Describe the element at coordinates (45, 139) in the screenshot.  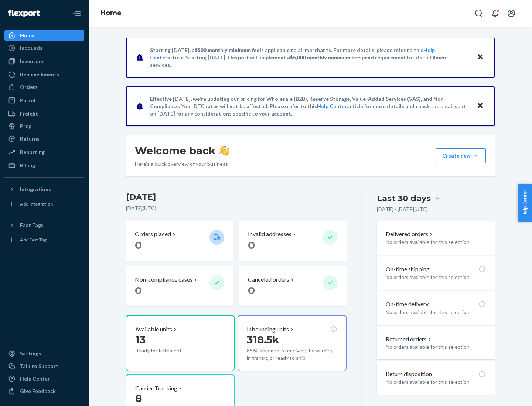
I see `a: Returns` at that location.